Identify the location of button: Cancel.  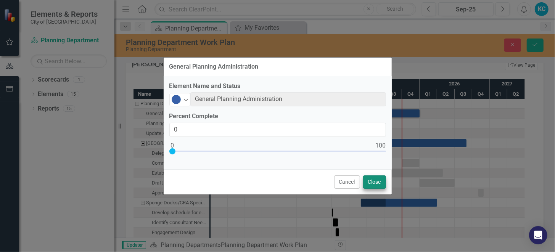
(347, 182).